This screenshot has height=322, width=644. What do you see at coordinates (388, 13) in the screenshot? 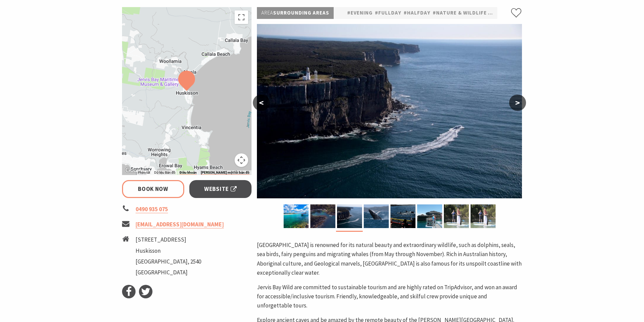
I see `a: #fullday` at bounding box center [388, 13].